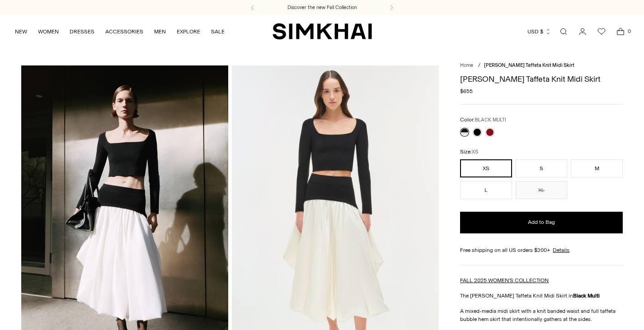 This screenshot has width=644, height=330. I want to click on a: Wishlist, so click(602, 31).